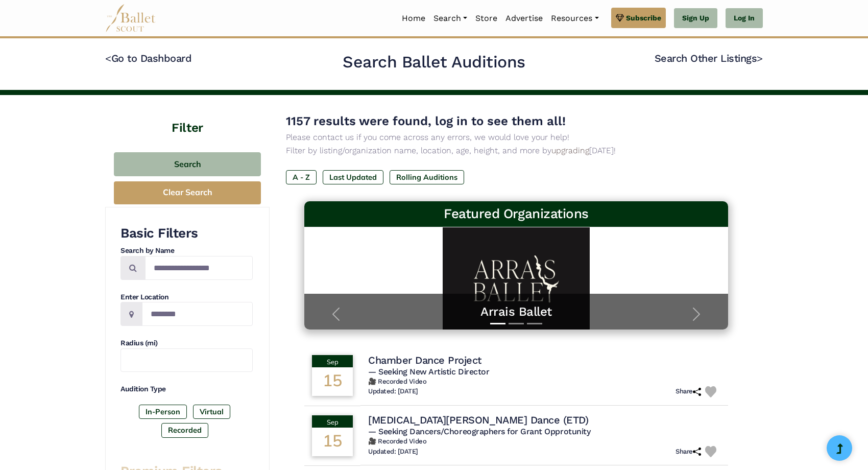  What do you see at coordinates (498, 323) in the screenshot?
I see `button: Slide 1` at bounding box center [498, 323].